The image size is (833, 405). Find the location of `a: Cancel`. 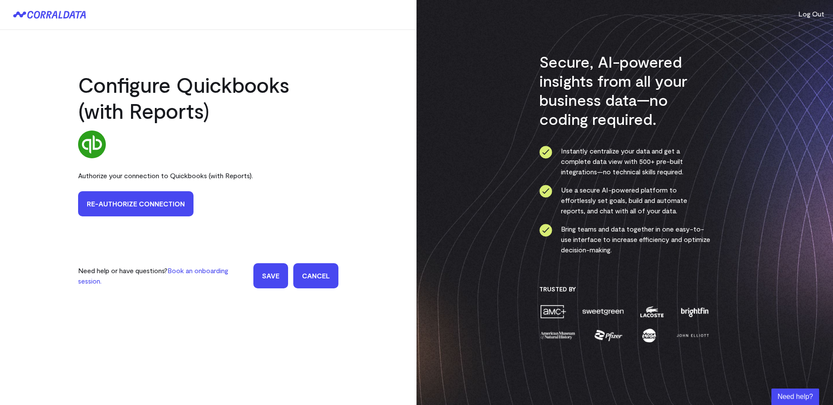

a: Cancel is located at coordinates (316, 276).